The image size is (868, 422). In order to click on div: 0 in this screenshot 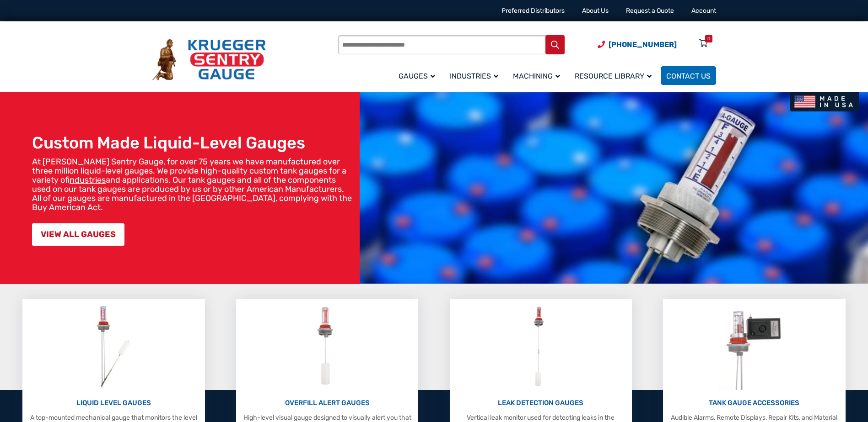, I will do `click(709, 39)`.